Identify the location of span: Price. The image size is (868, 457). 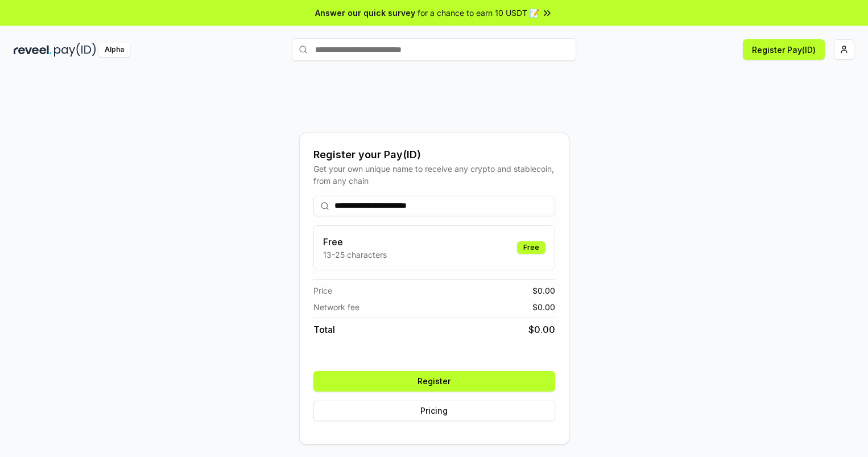
(323, 290).